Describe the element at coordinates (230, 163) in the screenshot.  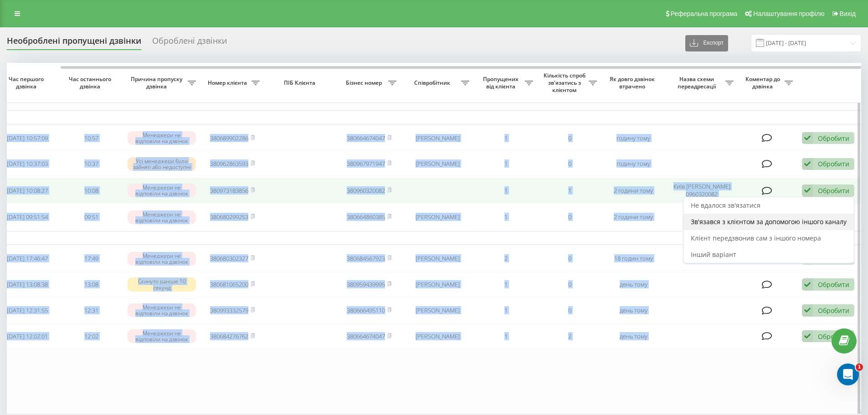
I see `a: 380962863593` at that location.